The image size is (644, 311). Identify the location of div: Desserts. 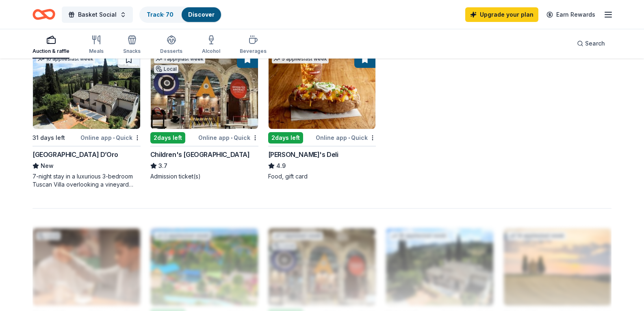
(171, 51).